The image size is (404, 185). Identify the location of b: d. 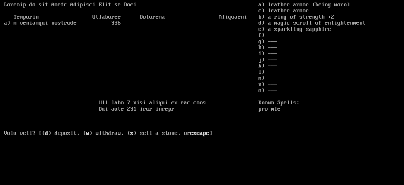
(47, 134).